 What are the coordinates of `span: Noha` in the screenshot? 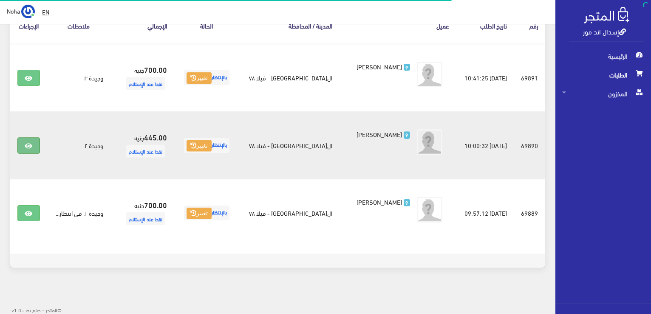 It's located at (13, 11).